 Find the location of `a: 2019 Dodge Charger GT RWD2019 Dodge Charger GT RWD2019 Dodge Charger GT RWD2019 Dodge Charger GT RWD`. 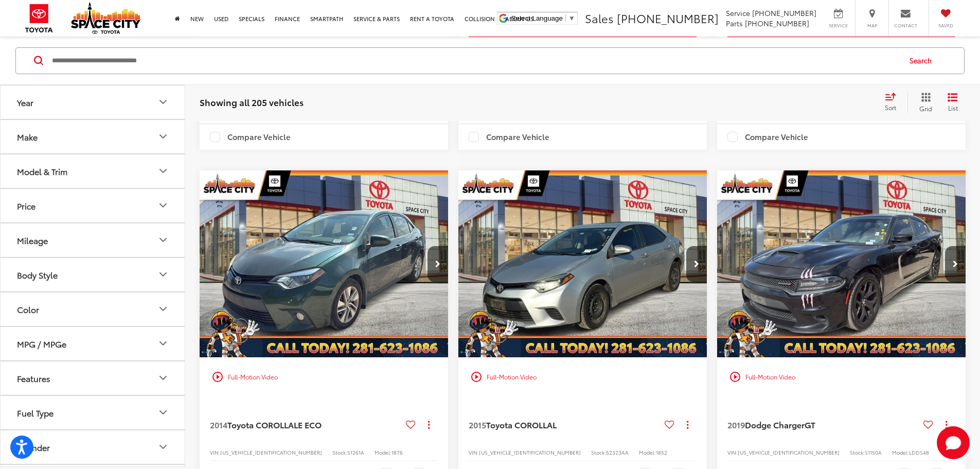

a: 2019 Dodge Charger GT RWD2019 Dodge Charger GT RWD2019 Dodge Charger GT RWD2019 Dodge Charger GT RWD is located at coordinates (841, 264).